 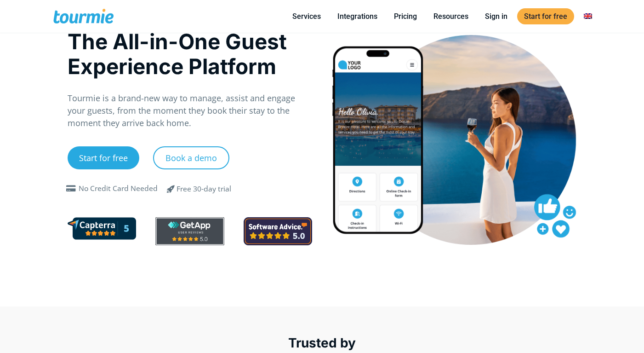 I want to click on a: Switch to, so click(x=588, y=16).